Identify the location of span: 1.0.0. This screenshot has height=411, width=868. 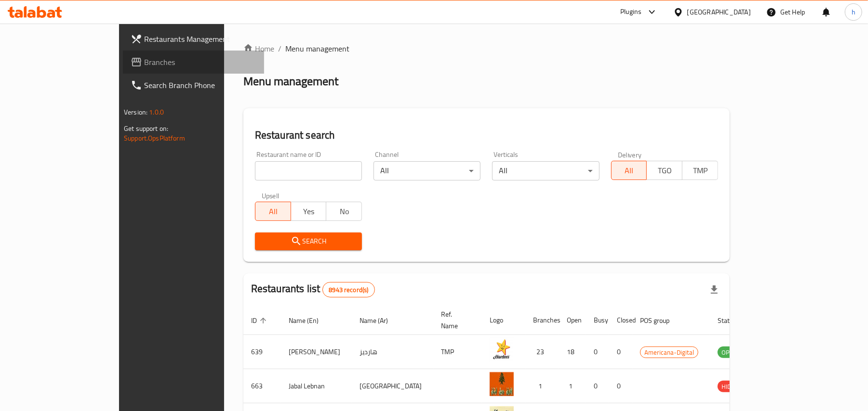
(156, 112).